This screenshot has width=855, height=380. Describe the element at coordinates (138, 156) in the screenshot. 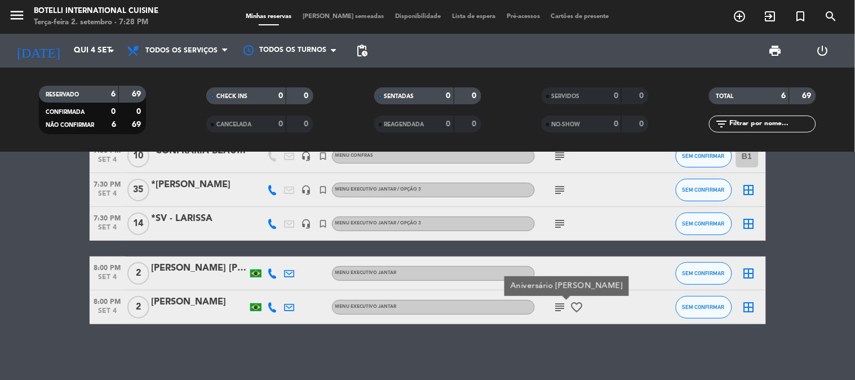

I see `span: 10` at that location.